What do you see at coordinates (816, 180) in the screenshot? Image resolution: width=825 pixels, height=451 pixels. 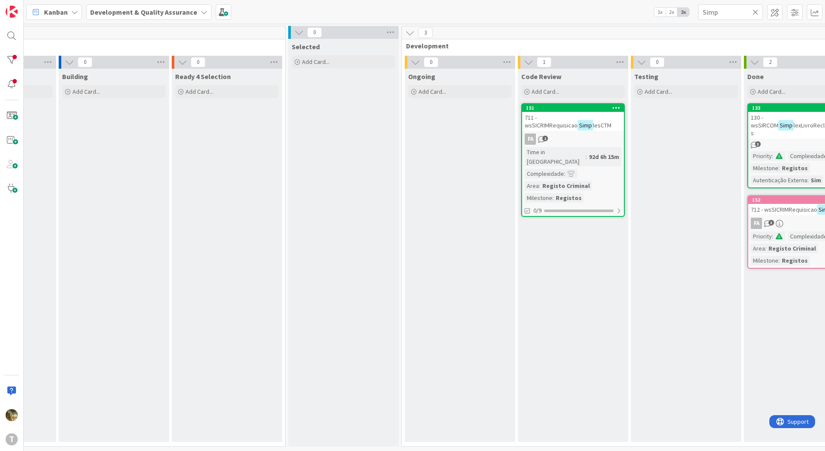 I see `div: Sim` at bounding box center [816, 180].